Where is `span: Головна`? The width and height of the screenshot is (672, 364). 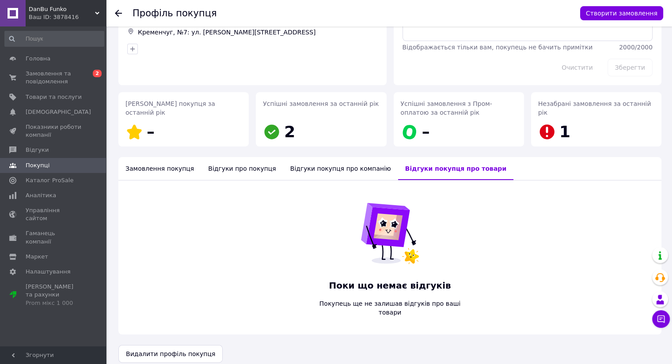 span: Головна is located at coordinates (38, 59).